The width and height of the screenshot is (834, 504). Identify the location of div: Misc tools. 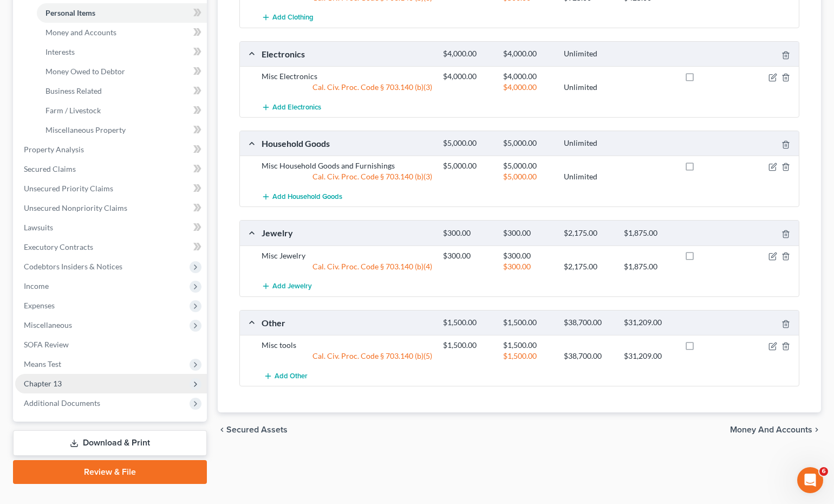
(347, 345).